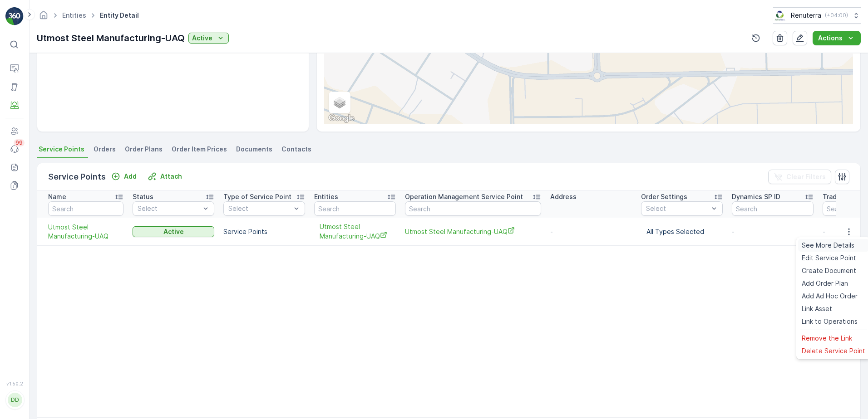  What do you see at coordinates (806, 177) in the screenshot?
I see `p: Clear Filters` at bounding box center [806, 177].